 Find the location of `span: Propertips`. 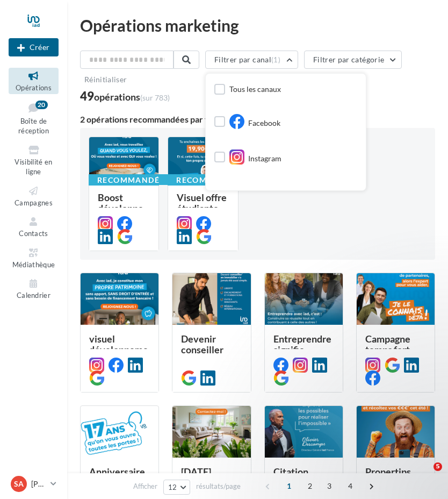

span: Propertips is located at coordinates (388, 471).